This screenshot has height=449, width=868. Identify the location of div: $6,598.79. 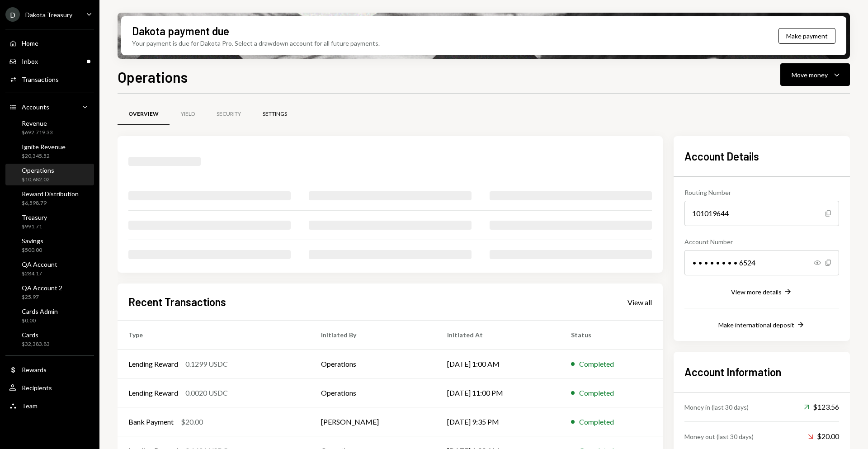
(50, 203).